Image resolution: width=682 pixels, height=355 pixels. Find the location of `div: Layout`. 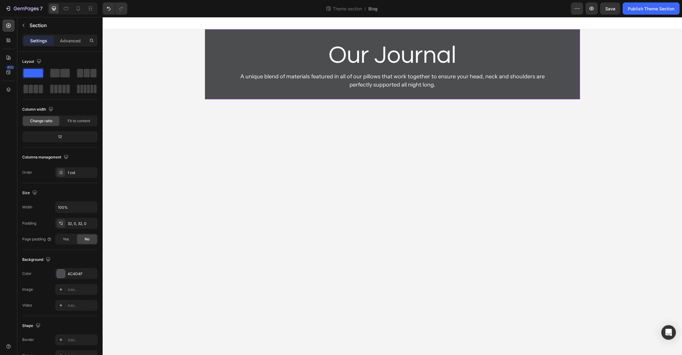

div: Layout is located at coordinates (32, 61).